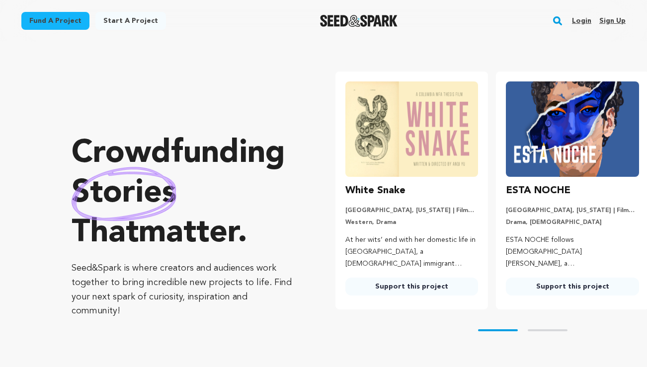 This screenshot has width=647, height=367. Describe the element at coordinates (359, 21) in the screenshot. I see `a: Seed&Spark Homepage` at that location.